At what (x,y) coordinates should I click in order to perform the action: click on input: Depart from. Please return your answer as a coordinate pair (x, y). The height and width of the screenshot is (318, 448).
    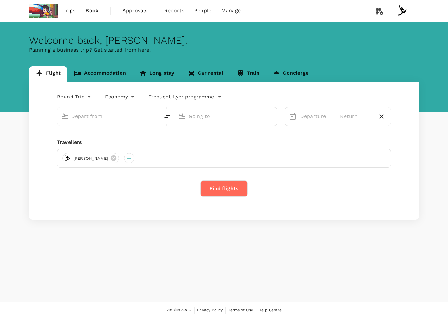
    Looking at the image, I should click on (109, 116).